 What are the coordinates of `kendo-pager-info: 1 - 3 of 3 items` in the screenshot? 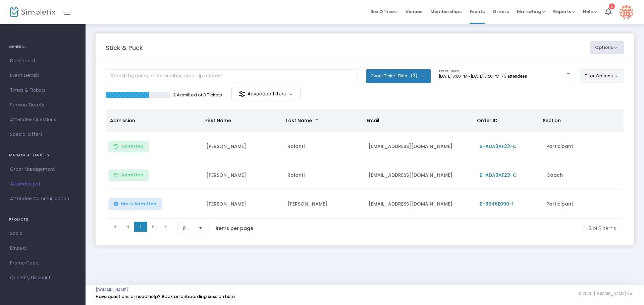 It's located at (442, 228).